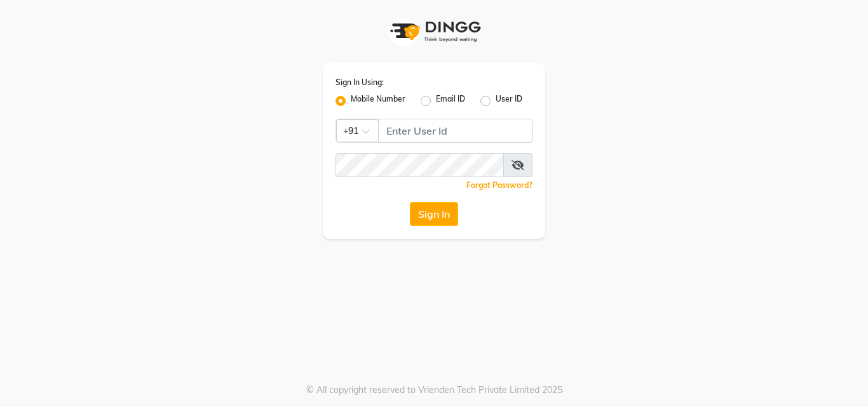 The width and height of the screenshot is (868, 407). I want to click on label: Mobile Number, so click(378, 101).